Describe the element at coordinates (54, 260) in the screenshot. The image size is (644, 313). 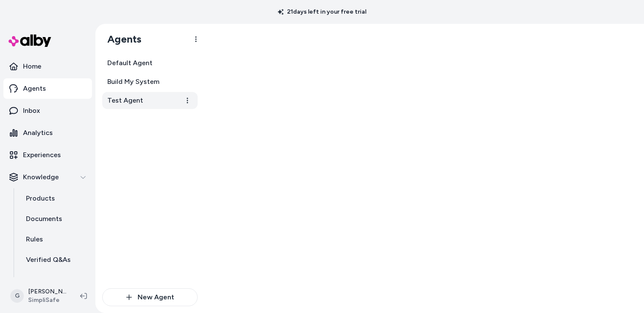
I see `a: Verified Q&As` at that location.